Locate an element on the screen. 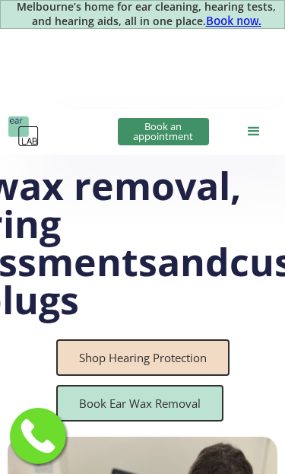 The height and width of the screenshot is (474, 285). a: Book now. is located at coordinates (234, 21).